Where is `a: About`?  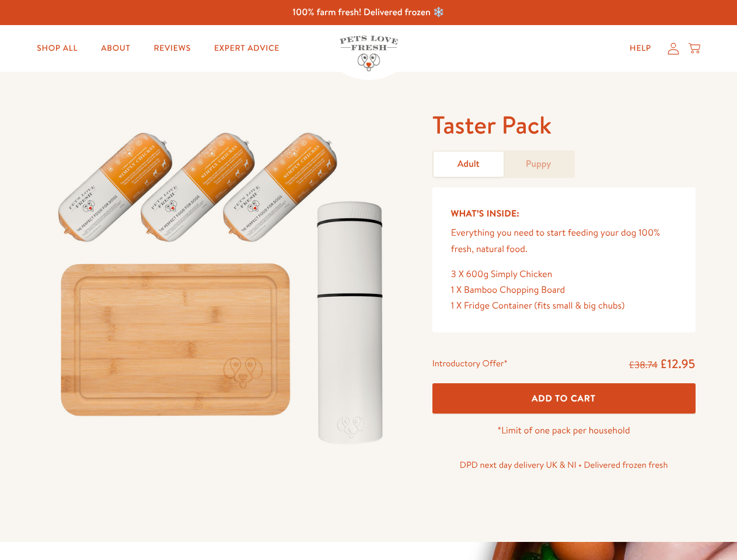 a: About is located at coordinates (116, 48).